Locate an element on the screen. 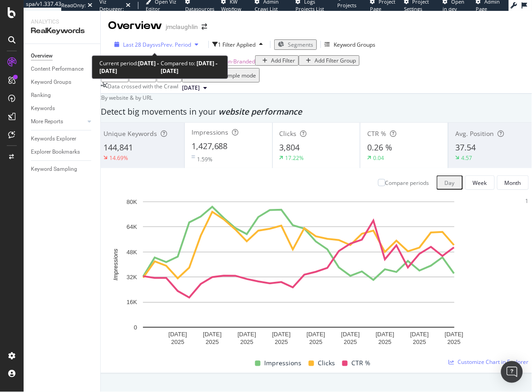 The width and height of the screenshot is (532, 392). div: Keywords is located at coordinates (42, 108).